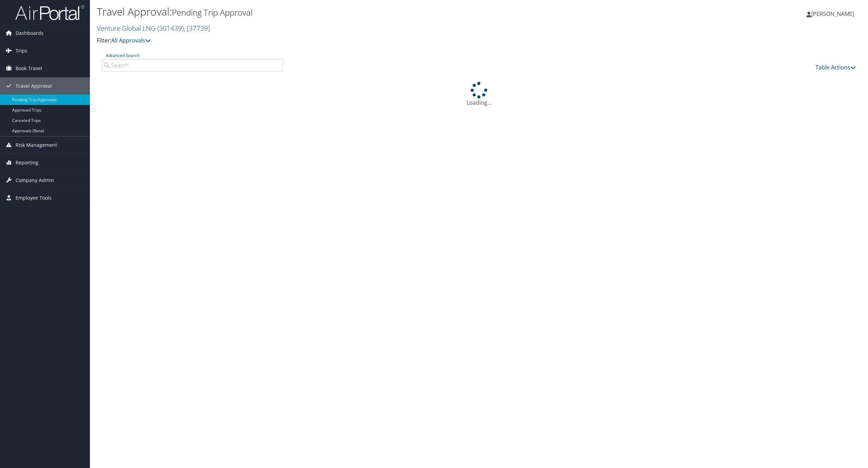 The width and height of the screenshot is (868, 468). I want to click on div: Loading..., so click(479, 94).